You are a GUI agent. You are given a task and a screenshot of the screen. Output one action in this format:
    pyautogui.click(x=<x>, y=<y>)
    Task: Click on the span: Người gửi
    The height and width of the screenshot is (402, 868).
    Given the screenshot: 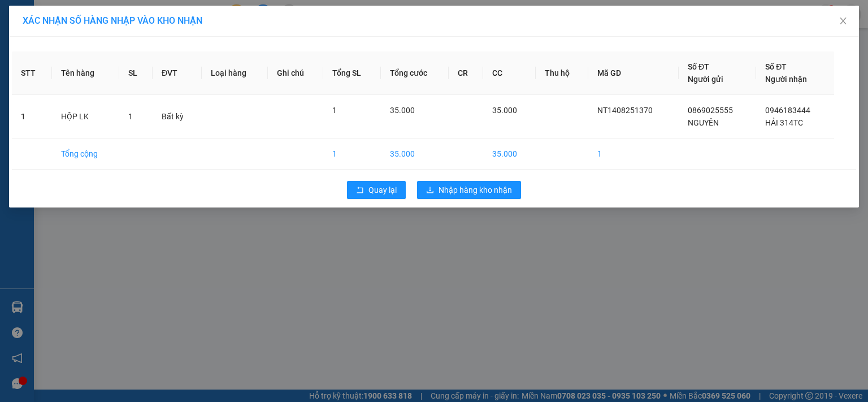 What is the action you would take?
    pyautogui.click(x=705, y=79)
    